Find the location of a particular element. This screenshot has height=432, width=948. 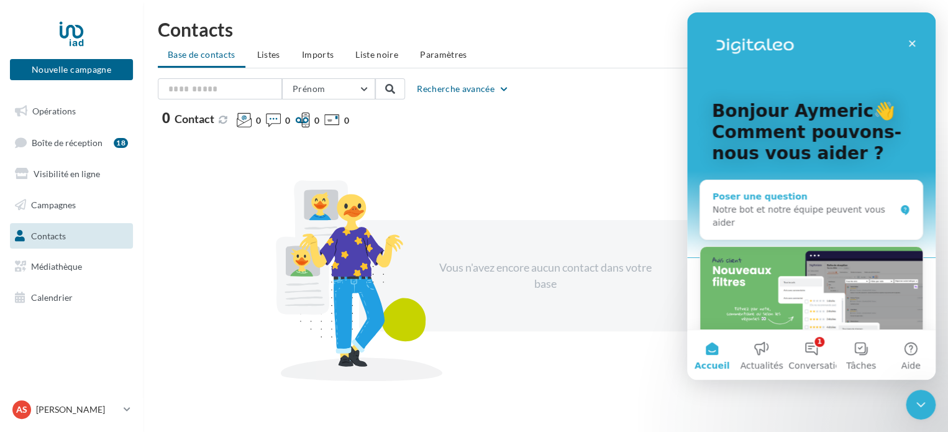

div: Vous n'avez encore aucun contact dans votre base is located at coordinates (545, 275).